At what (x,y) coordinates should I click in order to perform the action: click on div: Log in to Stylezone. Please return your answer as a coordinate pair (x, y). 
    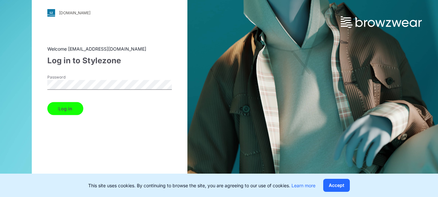
    Looking at the image, I should click on (110, 60).